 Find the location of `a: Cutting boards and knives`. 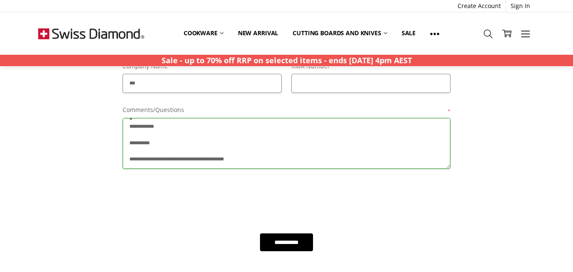

a: Cutting boards and knives is located at coordinates (340, 33).